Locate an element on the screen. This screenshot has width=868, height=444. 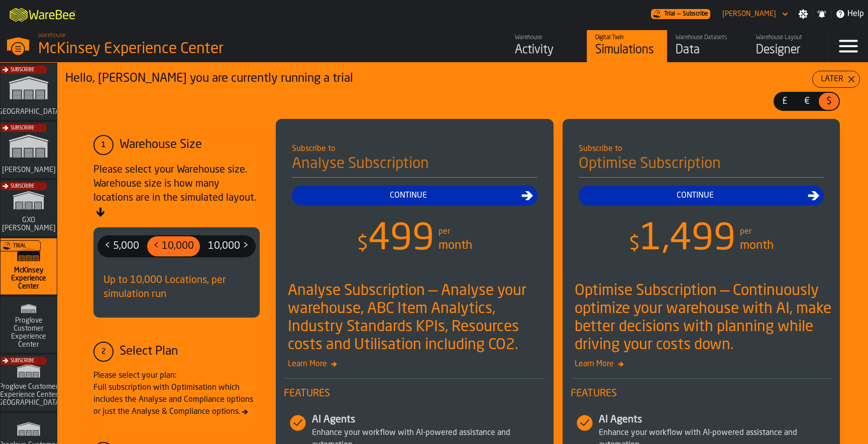
div: Please select your plan: Full subscription with Optimisation which includes the Analyse and Compl... is located at coordinates (176, 394).